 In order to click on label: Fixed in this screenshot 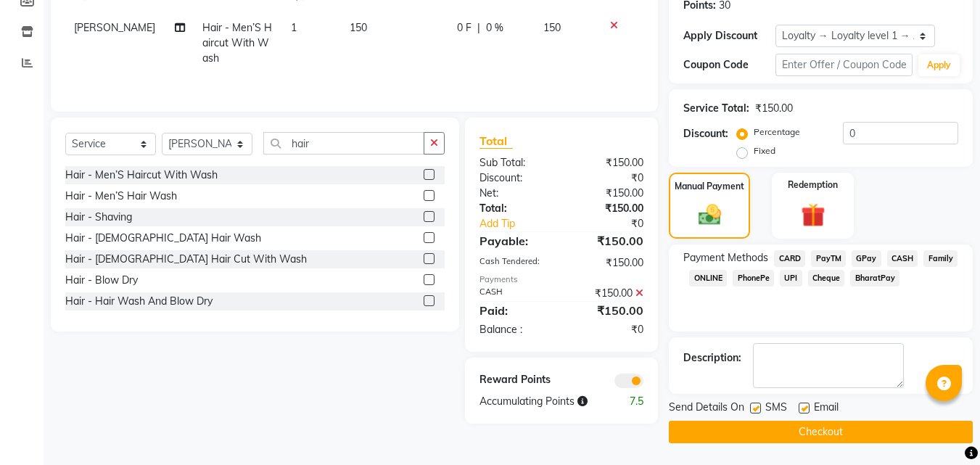, I will do `click(765, 150)`.